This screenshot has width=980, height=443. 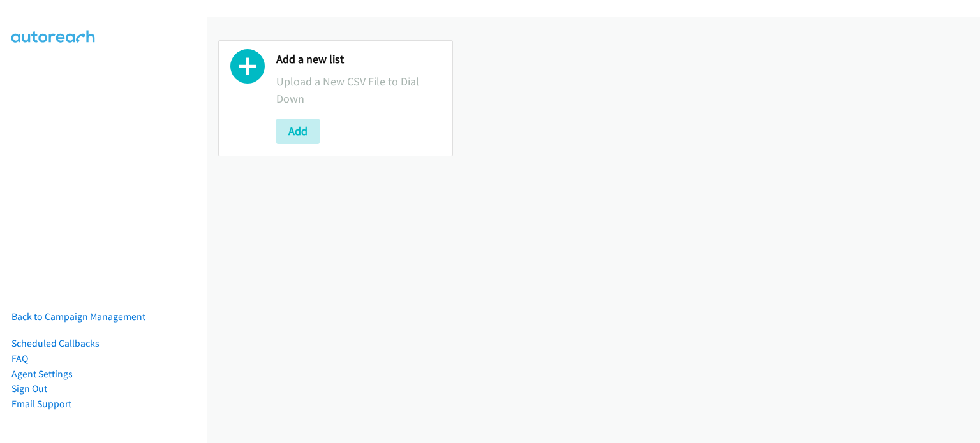 I want to click on a: Scheduled Callbacks, so click(x=55, y=343).